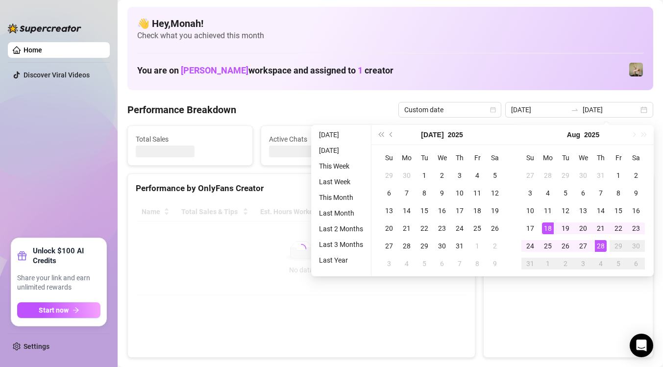 The width and height of the screenshot is (663, 367). What do you see at coordinates (36, 346) in the screenshot?
I see `a: Settings` at bounding box center [36, 346].